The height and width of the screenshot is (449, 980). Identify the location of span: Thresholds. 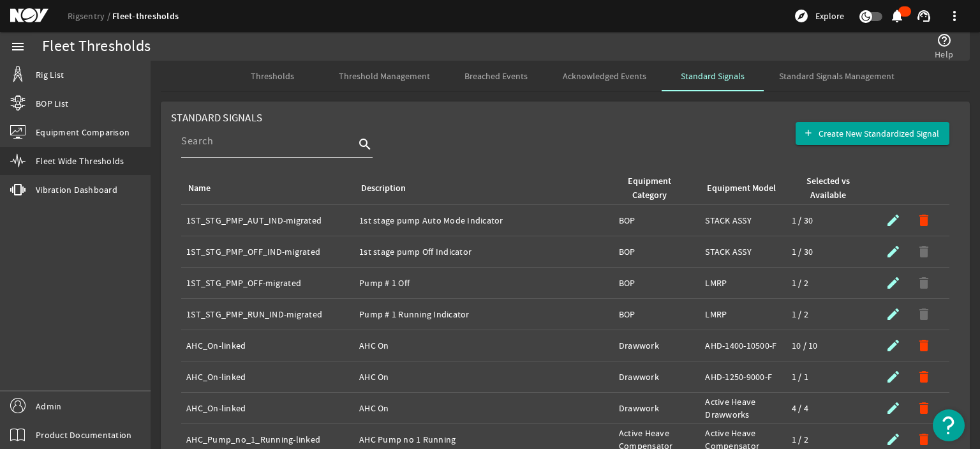
(272, 76).